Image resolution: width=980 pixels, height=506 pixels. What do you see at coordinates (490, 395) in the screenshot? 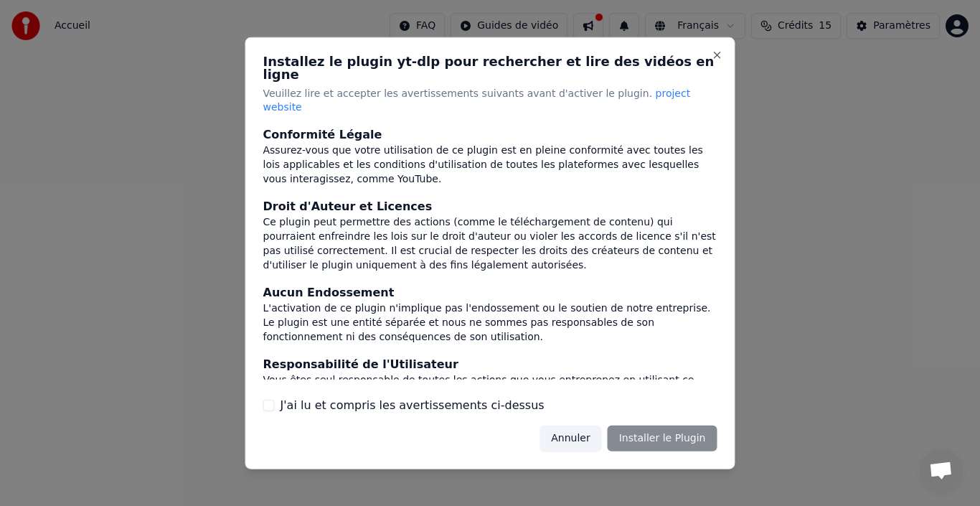
I see `div: Vous êtes seul responsable de toutes les actions que vous entreprenez en utilisant ce plugin. Cel...` at bounding box center [490, 395].